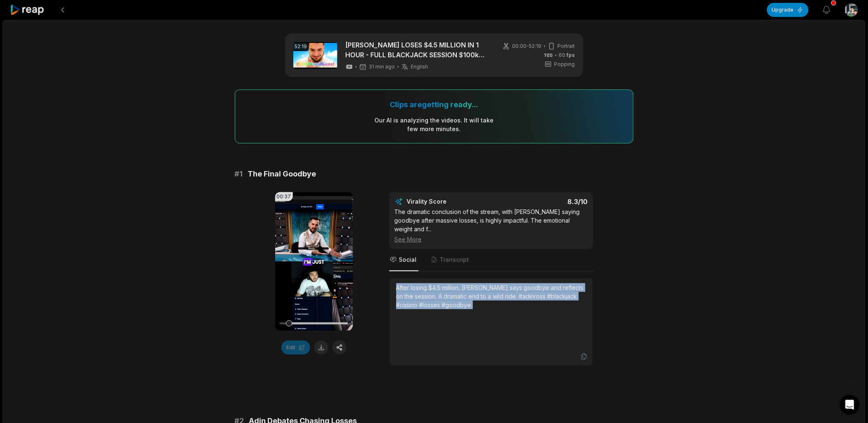 Image resolution: width=868 pixels, height=423 pixels. I want to click on span: # 1, so click(239, 174).